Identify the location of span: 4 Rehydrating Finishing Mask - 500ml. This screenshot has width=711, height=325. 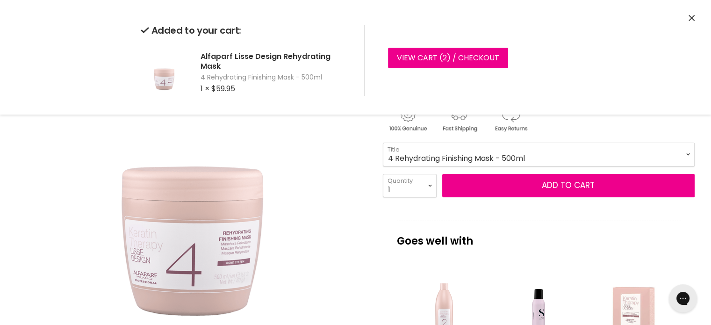
(275, 78).